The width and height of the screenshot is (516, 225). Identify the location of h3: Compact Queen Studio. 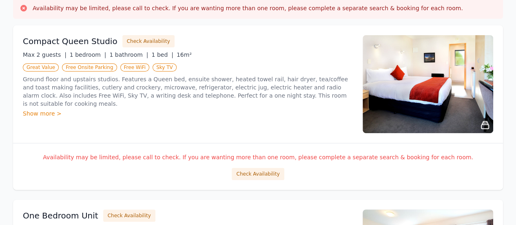
(70, 41).